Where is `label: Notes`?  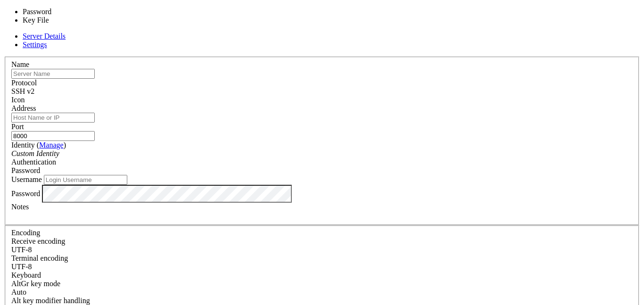
label: Notes is located at coordinates (20, 207).